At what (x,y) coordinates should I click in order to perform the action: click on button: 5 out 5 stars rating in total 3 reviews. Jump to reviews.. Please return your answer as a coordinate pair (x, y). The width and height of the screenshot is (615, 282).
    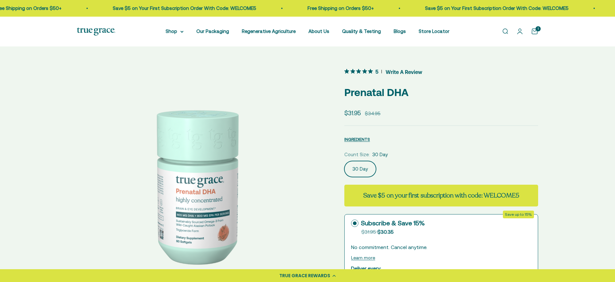
    Looking at the image, I should click on (383, 72).